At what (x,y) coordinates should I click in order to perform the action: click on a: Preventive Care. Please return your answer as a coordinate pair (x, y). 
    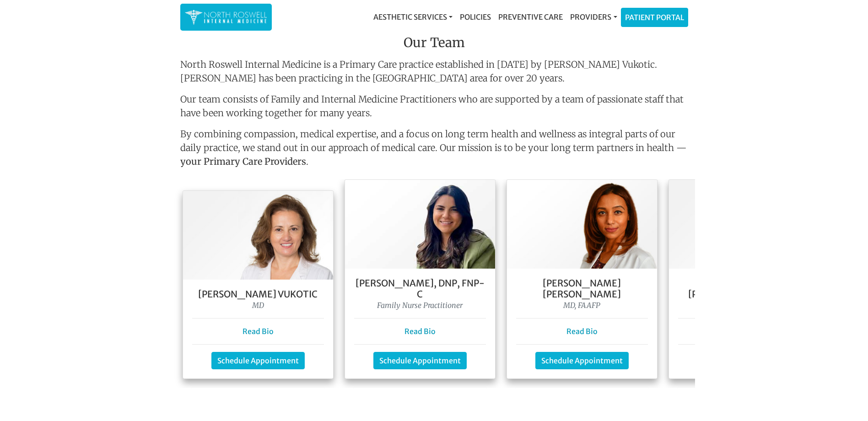
    Looking at the image, I should click on (530, 17).